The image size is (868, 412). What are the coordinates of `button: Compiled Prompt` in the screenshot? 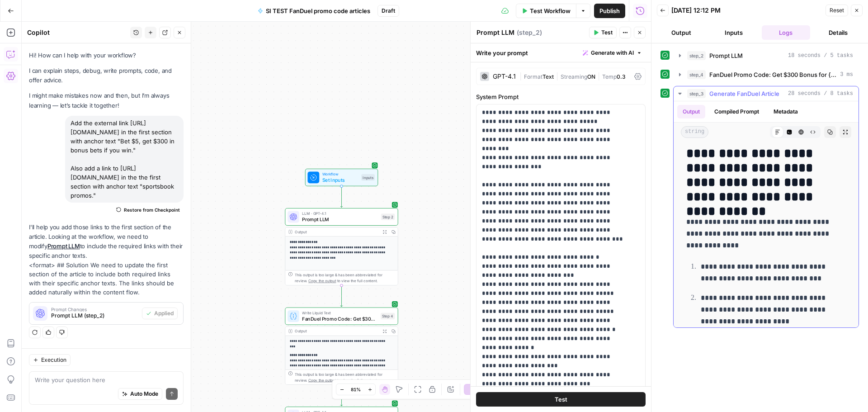 It's located at (736, 112).